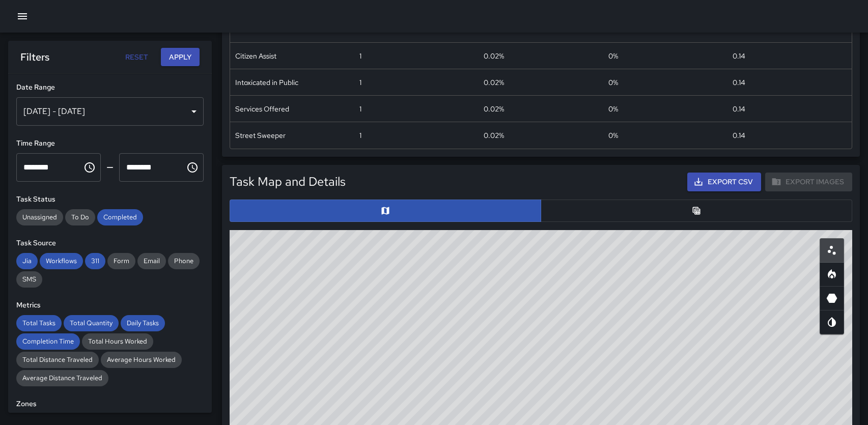 The height and width of the screenshot is (425, 868). I want to click on button: Export CSV, so click(724, 182).